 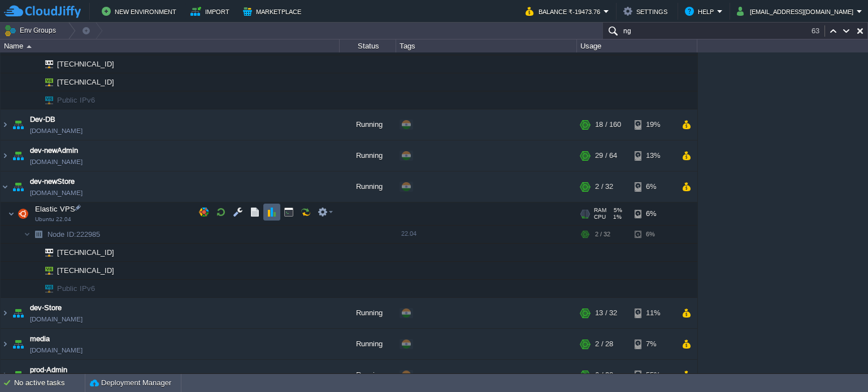 I want to click on div: 7%, so click(x=653, y=344).